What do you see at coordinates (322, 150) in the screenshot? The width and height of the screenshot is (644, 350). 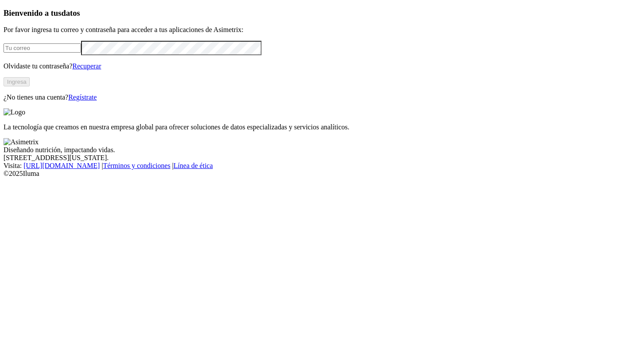 I see `div: Diseñando nutrición, impactando vidas.` at bounding box center [322, 150].